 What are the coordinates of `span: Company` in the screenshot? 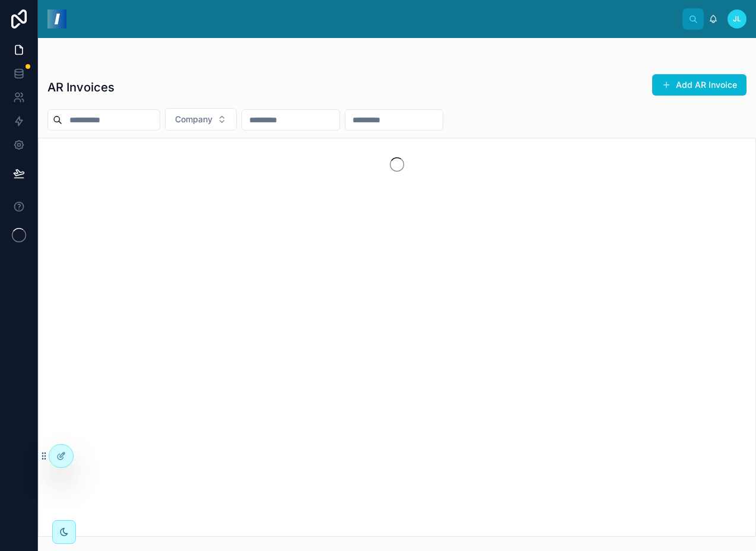 It's located at (193, 120).